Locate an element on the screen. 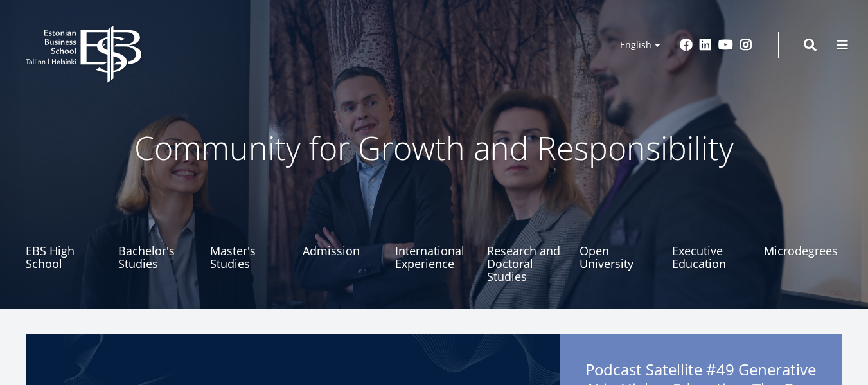 This screenshot has width=868, height=385. a: Executive Education is located at coordinates (711, 251).